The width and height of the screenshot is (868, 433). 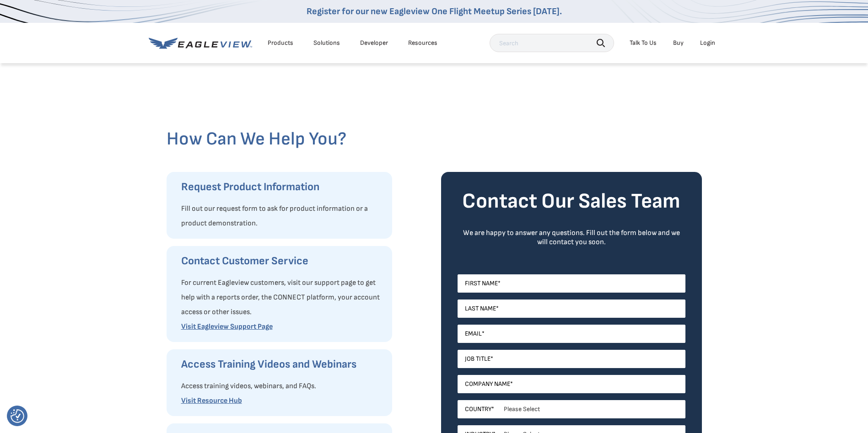 What do you see at coordinates (212, 401) in the screenshot?
I see `a: Visit Resource Hub` at bounding box center [212, 401].